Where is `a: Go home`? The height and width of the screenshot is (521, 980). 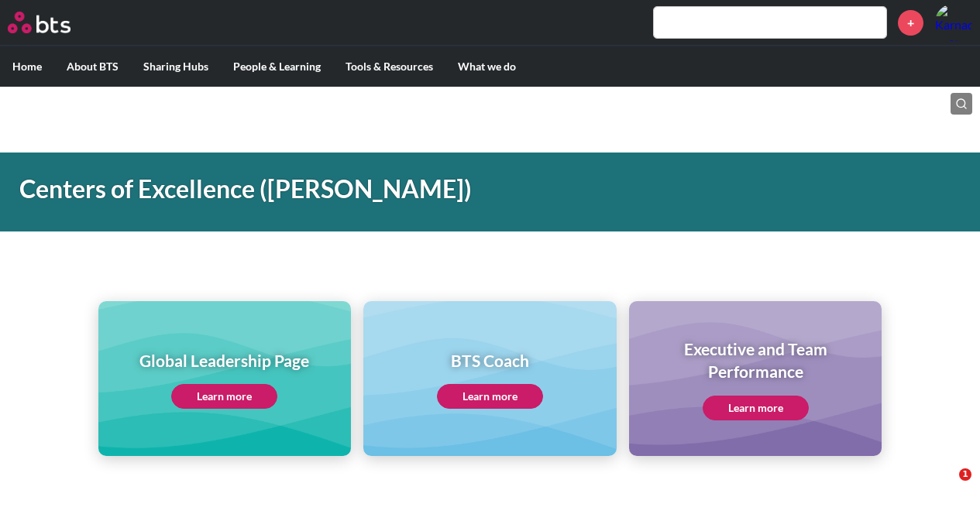
a: Go home is located at coordinates (54, 23).